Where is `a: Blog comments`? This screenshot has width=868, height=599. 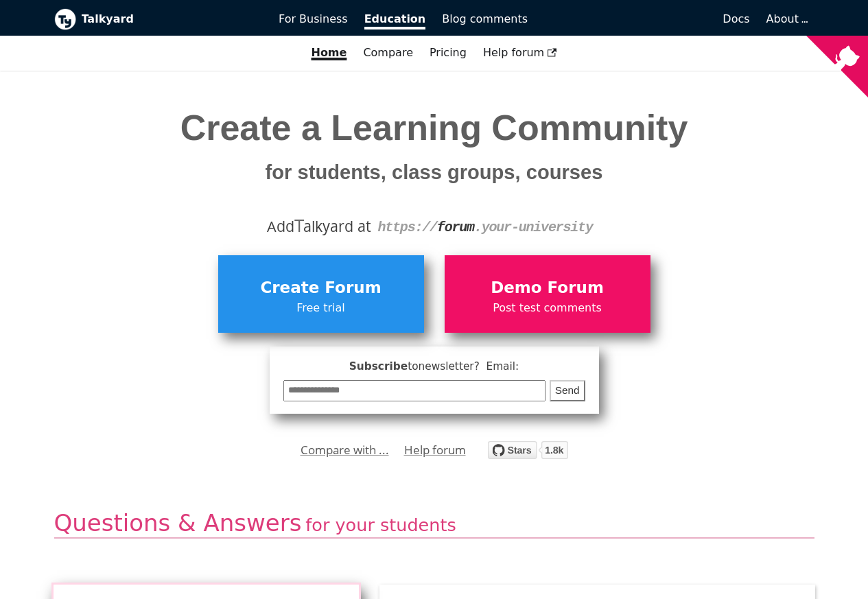 a: Blog comments is located at coordinates (484, 19).